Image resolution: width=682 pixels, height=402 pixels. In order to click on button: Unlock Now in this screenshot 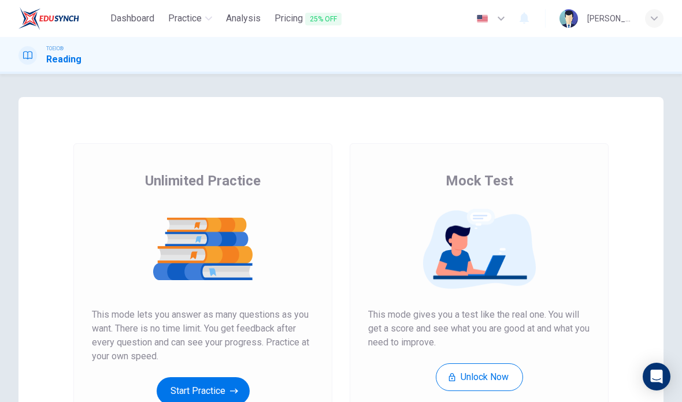, I will do `click(479, 377)`.